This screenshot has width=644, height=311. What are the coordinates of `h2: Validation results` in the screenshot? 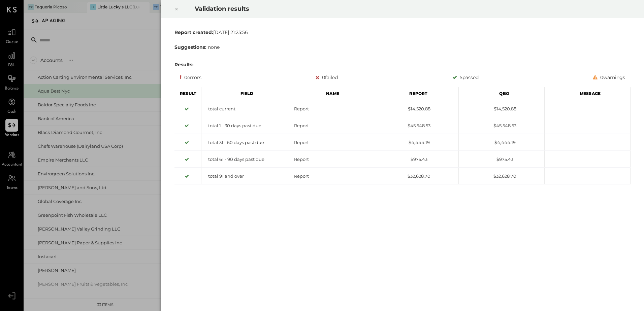 It's located at (374, 9).